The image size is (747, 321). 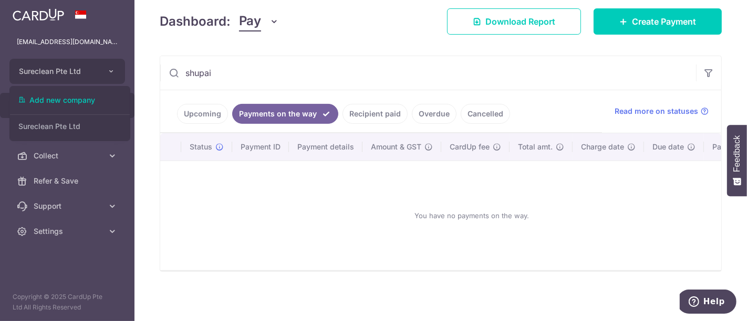 What do you see at coordinates (285, 114) in the screenshot?
I see `a: Payments on the way` at bounding box center [285, 114].